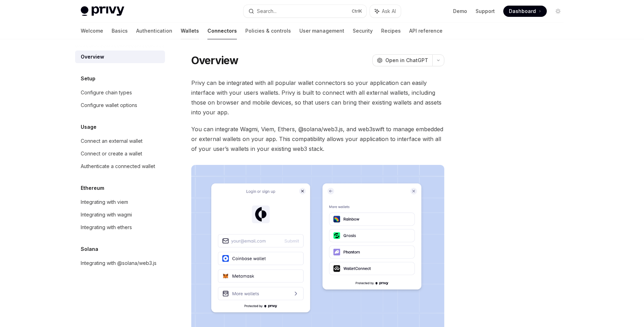  What do you see at coordinates (120, 215) in the screenshot?
I see `a: Integrating with wagmi` at bounding box center [120, 215].